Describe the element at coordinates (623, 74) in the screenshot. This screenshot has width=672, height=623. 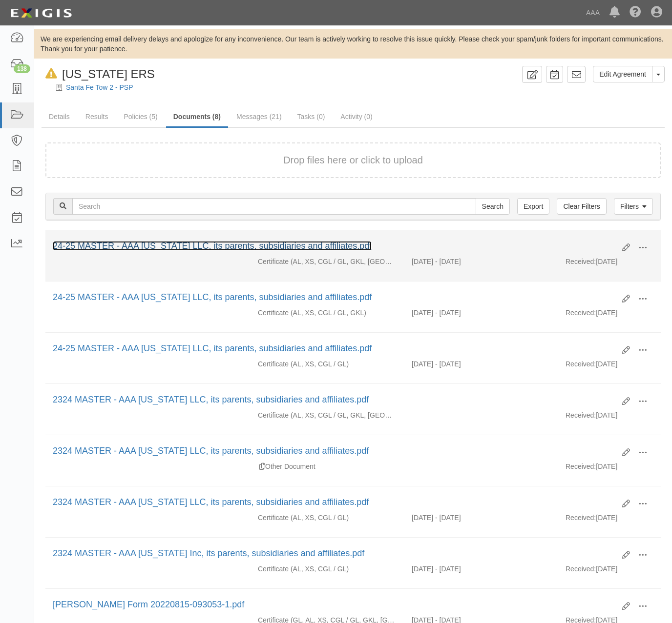
I see `a: Edit Agreement` at that location.